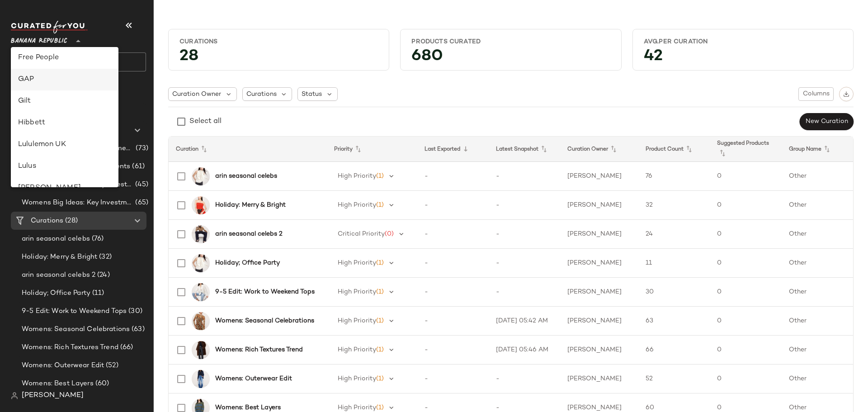 The height and width of the screenshot is (412, 868). Describe the element at coordinates (674, 350) in the screenshot. I see `td: 66` at that location.